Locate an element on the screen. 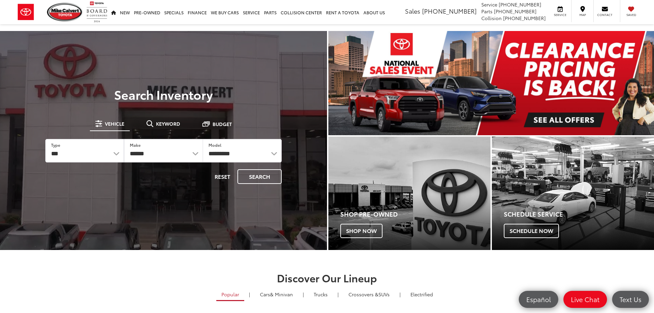 The width and height of the screenshot is (654, 313). a: Cars is located at coordinates (276, 294).